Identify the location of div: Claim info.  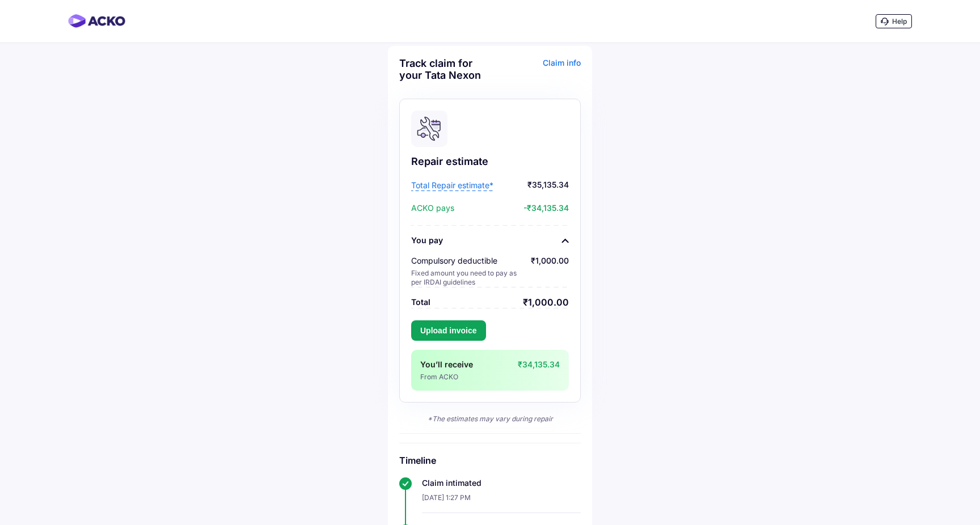
(536, 73).